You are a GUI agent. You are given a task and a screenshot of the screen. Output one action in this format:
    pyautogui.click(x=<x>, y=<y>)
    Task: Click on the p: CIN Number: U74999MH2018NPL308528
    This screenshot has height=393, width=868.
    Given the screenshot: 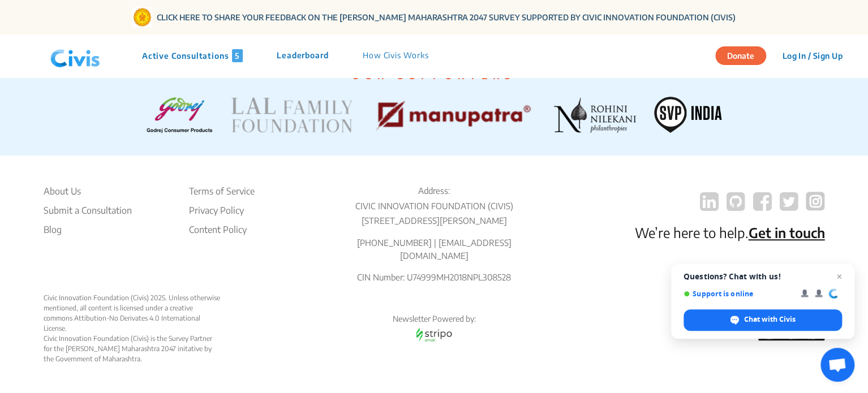 What is the action you would take?
    pyautogui.click(x=434, y=277)
    